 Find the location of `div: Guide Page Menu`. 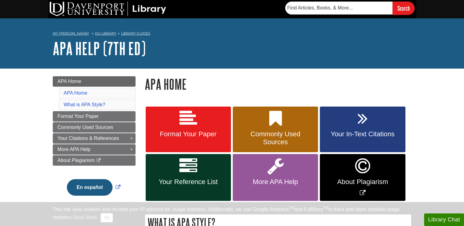

div: Guide Page Menu is located at coordinates (94, 141).